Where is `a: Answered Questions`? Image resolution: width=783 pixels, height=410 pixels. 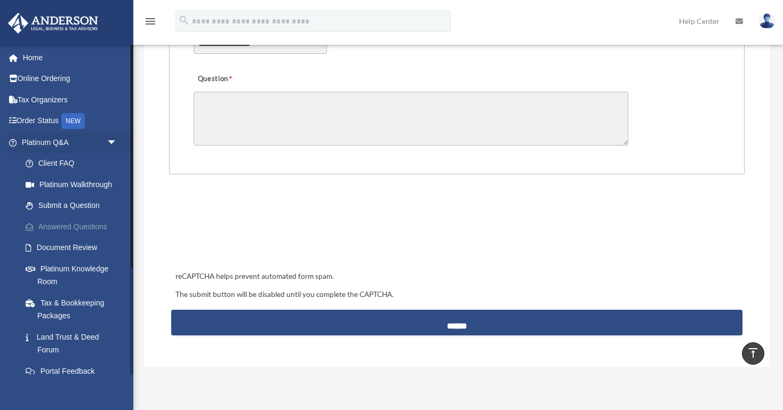
a: Answered Questions is located at coordinates (74, 227).